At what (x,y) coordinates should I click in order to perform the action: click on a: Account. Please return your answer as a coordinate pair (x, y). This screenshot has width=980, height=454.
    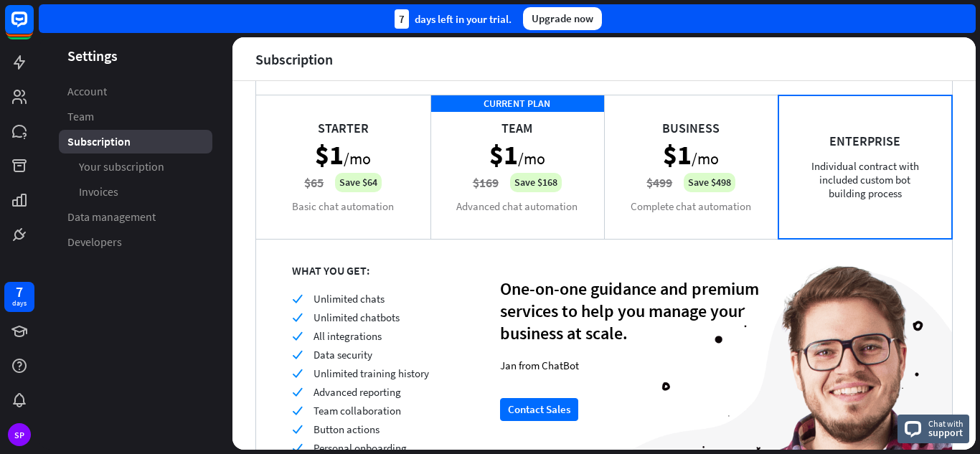
    Looking at the image, I should click on (135, 91).